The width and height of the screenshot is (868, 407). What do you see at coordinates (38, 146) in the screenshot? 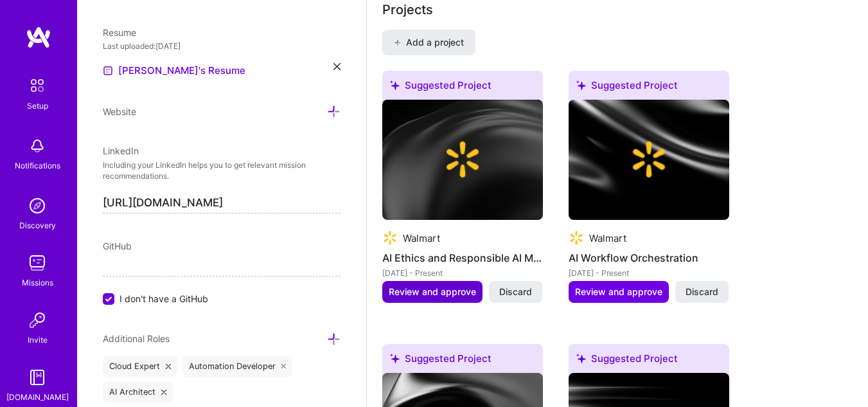
I see `img: bell` at bounding box center [38, 146].